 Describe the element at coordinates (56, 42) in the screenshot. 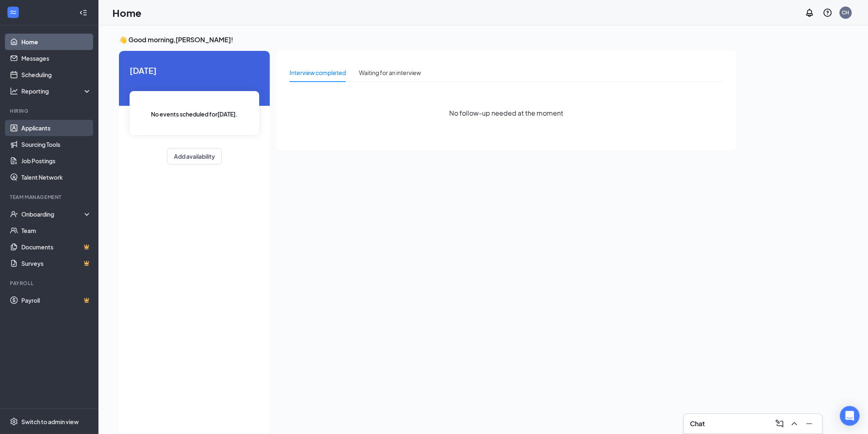

I see `a: Home` at that location.